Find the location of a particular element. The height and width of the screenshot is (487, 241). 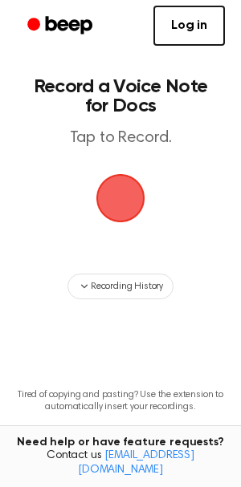

h1: Record a Voice Note for Docs is located at coordinates (120, 96).